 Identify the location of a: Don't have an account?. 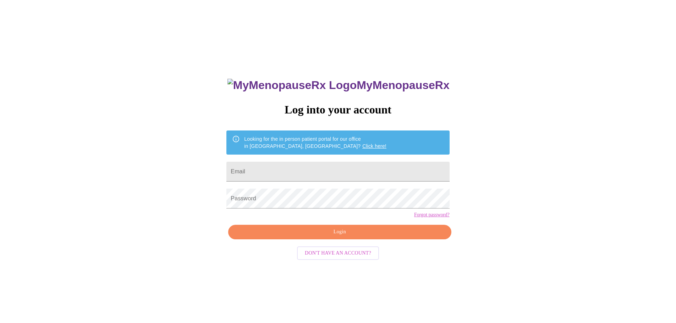
(338, 253).